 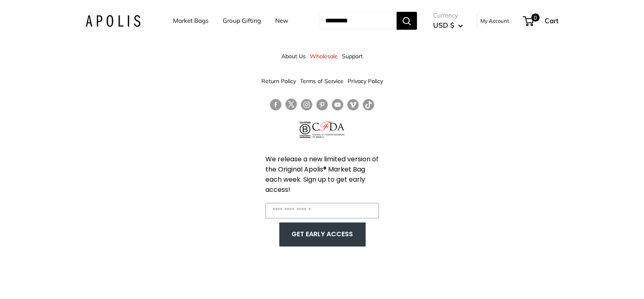 I want to click on button: Search, so click(x=407, y=21).